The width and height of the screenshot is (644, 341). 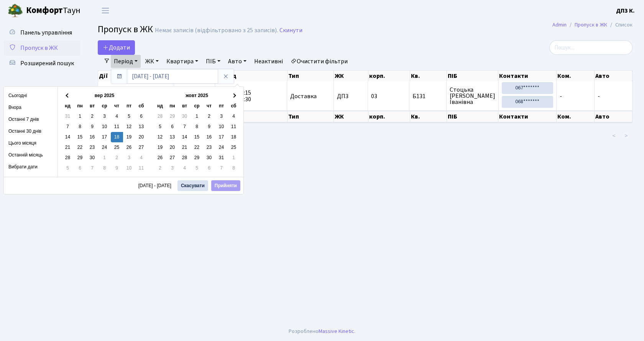 What do you see at coordinates (105, 95) in the screenshot?
I see `th: вер 2025` at bounding box center [105, 95].